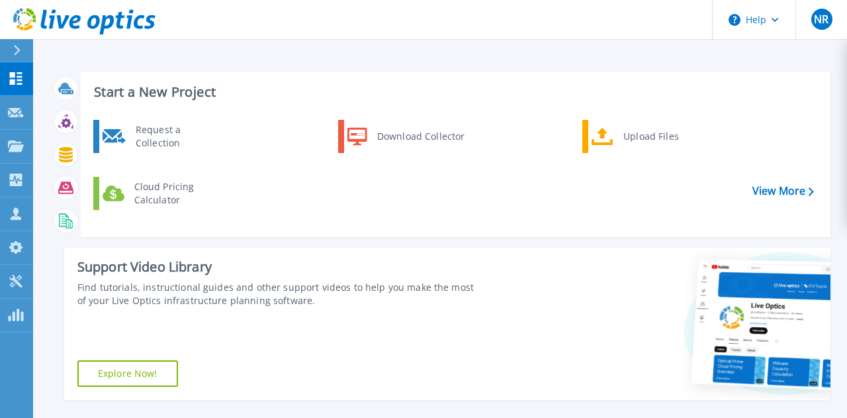  I want to click on h3: Start a New Project, so click(453, 92).